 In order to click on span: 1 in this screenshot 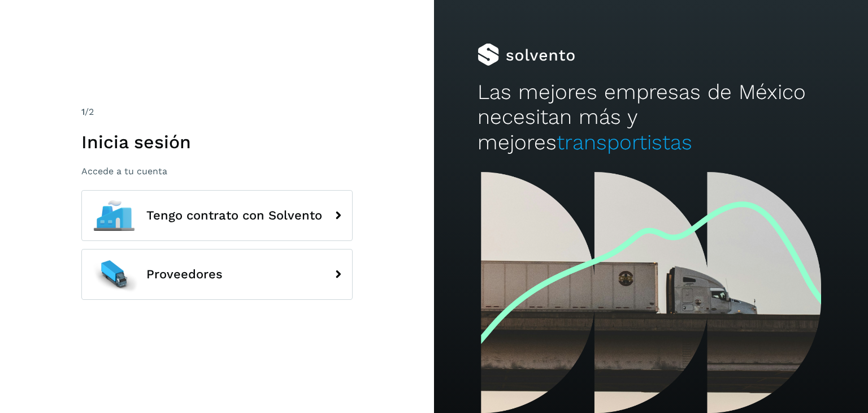, I will do `click(83, 112)`.